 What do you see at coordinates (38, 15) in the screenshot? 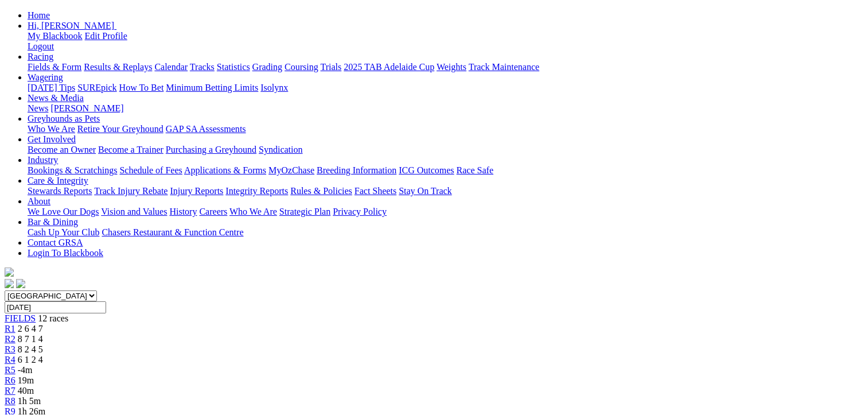
I see `a: Home` at bounding box center [38, 15].